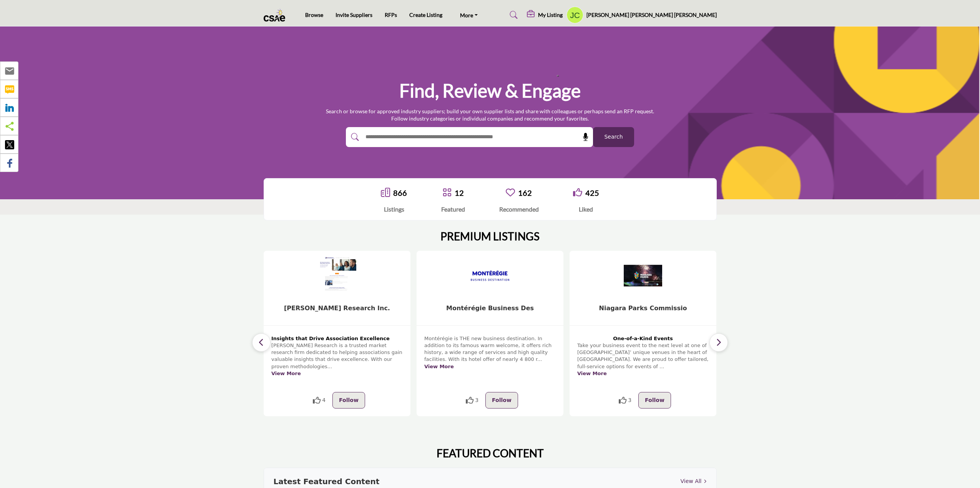 The height and width of the screenshot is (488, 980). Describe the element at coordinates (323, 400) in the screenshot. I see `span: 4` at that location.